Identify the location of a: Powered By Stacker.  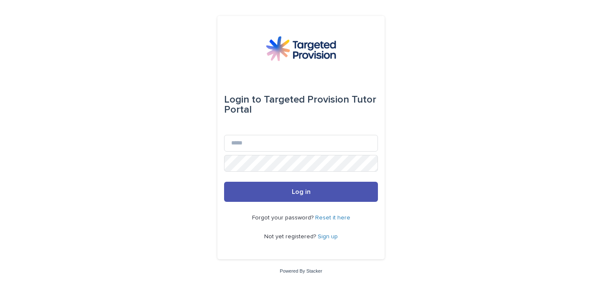
(301, 271).